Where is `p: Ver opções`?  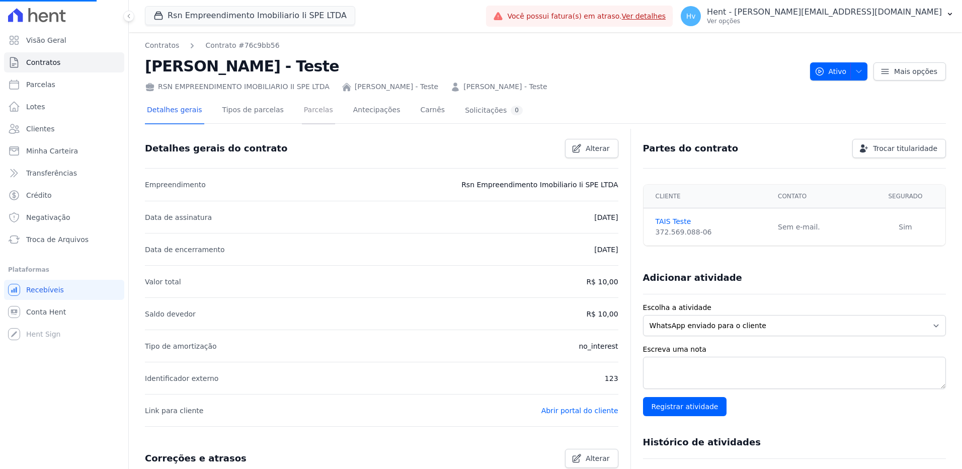
p: Ver opções is located at coordinates (824, 21).